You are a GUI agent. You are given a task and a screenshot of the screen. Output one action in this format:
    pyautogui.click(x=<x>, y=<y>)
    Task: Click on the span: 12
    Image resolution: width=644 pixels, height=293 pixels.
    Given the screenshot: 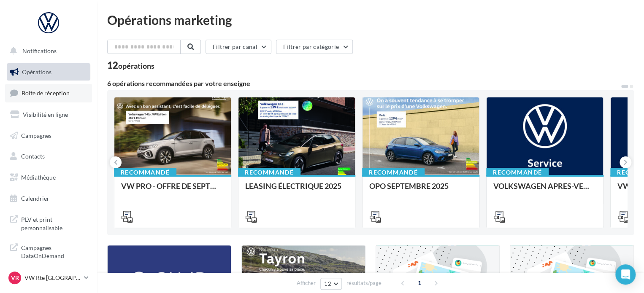 What is the action you would take?
    pyautogui.click(x=327, y=283)
    